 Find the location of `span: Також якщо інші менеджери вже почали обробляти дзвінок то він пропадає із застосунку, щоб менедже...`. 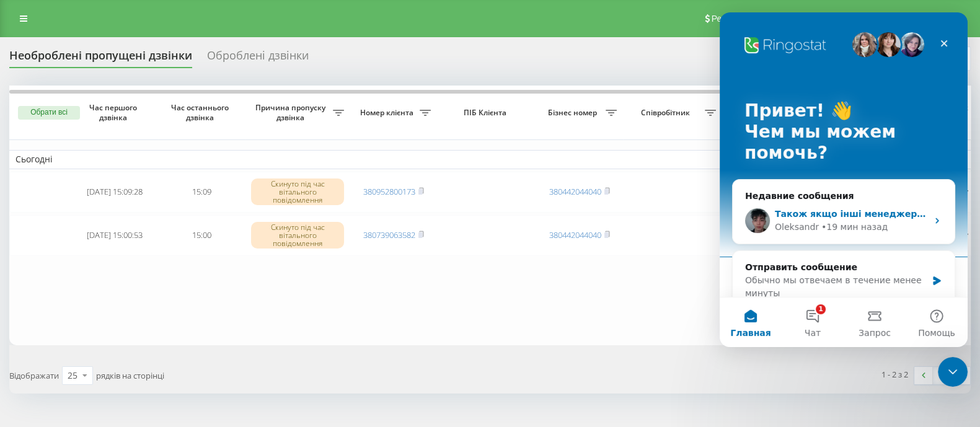

span: Також якщо інші менеджери вже почали обробляти дзвінок то він пропадає із застосунку, щоб менедже... is located at coordinates (433, 201).